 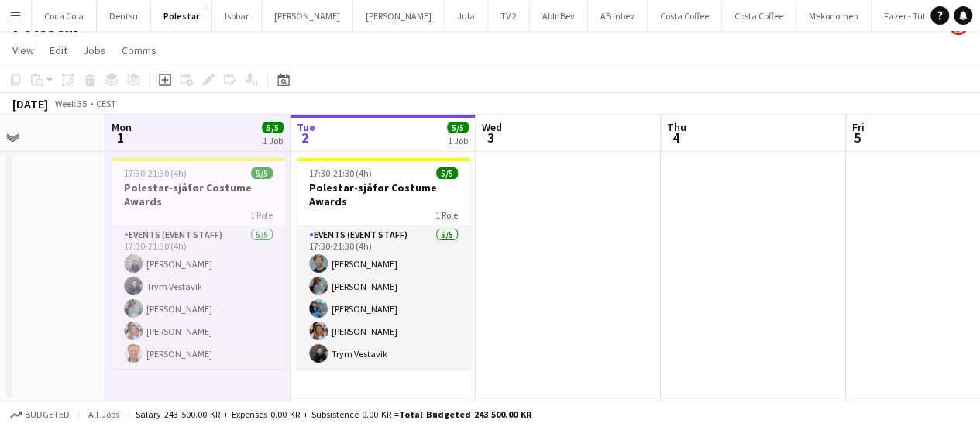 I want to click on span: Edit, so click(x=58, y=50).